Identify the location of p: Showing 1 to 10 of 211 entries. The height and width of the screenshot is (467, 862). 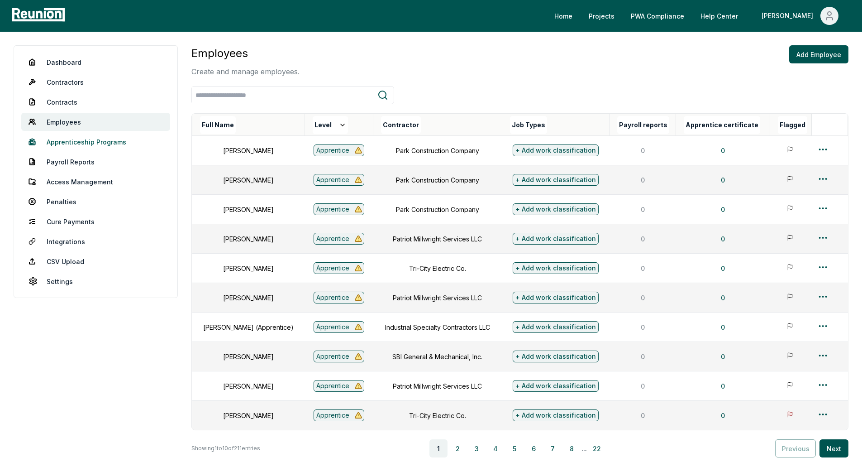
(226, 448).